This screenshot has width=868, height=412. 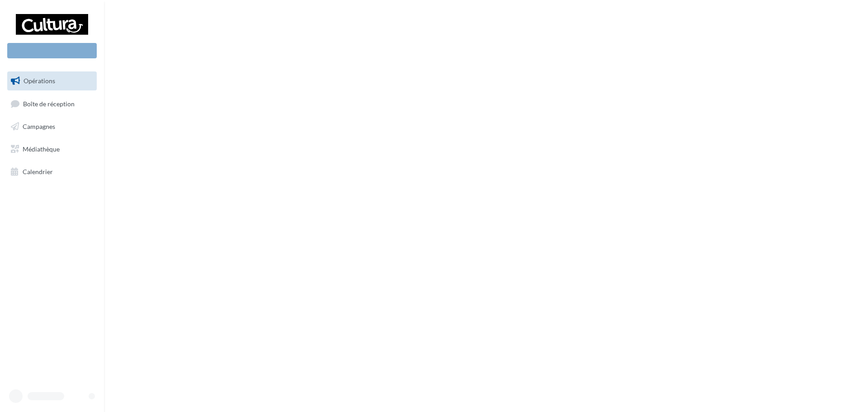 What do you see at coordinates (52, 149) in the screenshot?
I see `a: Médiathèque` at bounding box center [52, 149].